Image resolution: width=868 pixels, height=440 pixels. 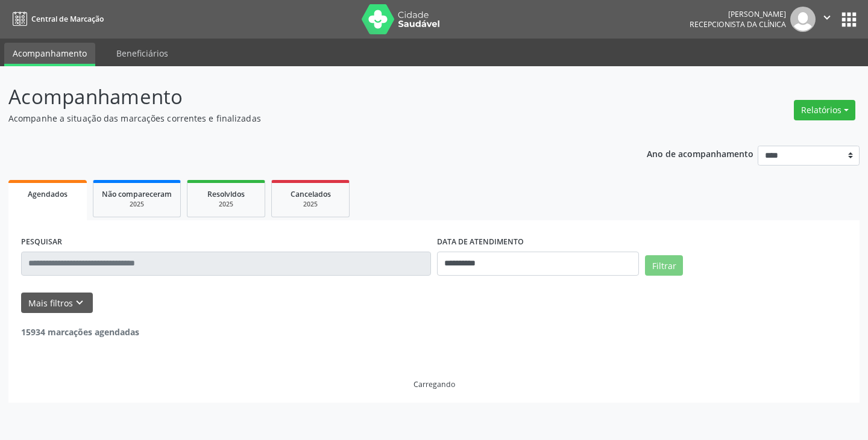 I want to click on span: Agendados, so click(x=48, y=194).